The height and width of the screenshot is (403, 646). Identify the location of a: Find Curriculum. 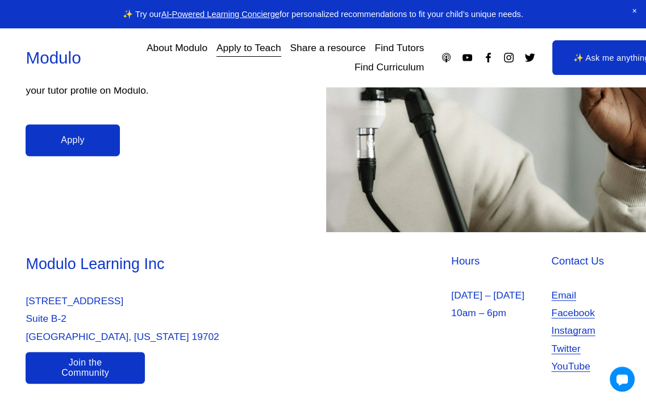
(389, 68).